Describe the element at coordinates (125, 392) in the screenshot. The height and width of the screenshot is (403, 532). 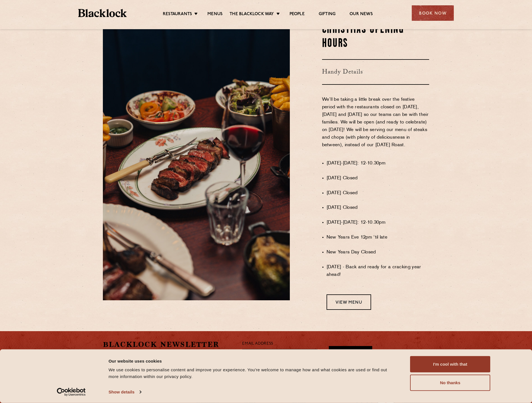
I see `a: Show details` at that location.